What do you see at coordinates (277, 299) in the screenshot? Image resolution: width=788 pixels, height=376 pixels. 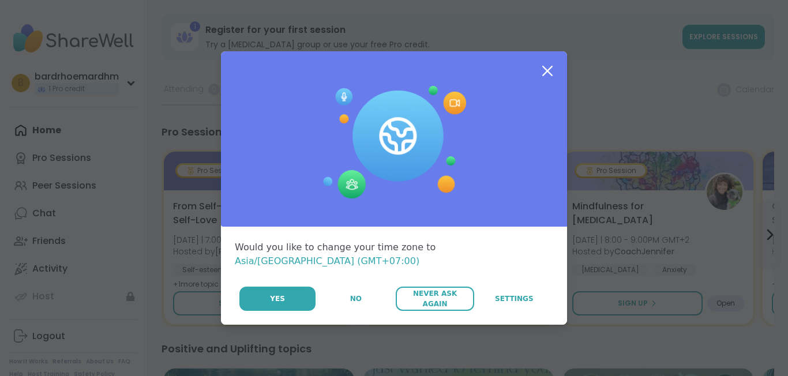 I see `button: Yes` at bounding box center [277, 299].